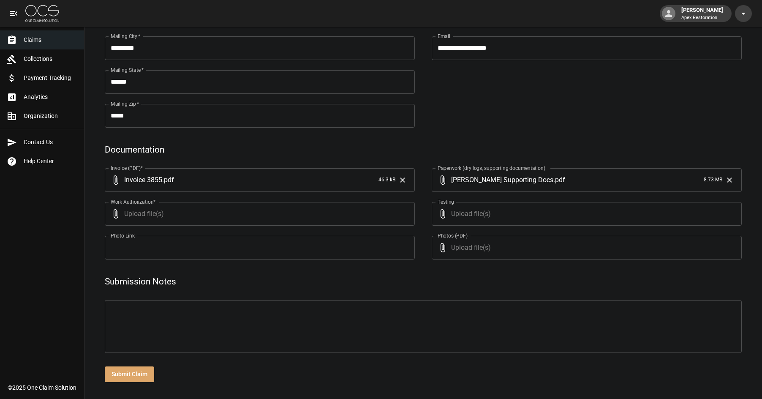  Describe the element at coordinates (133, 201) in the screenshot. I see `label: Work Authorization*` at that location.